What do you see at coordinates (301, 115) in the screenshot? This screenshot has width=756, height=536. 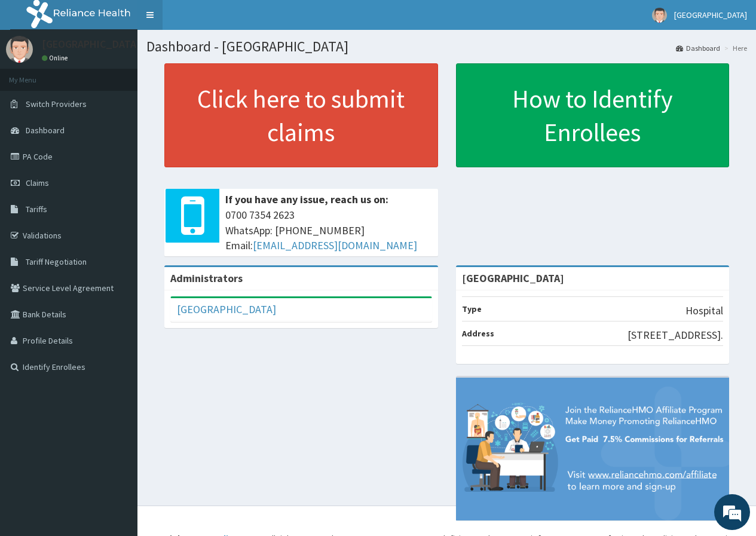 I see `a: Click here to submit claims` at bounding box center [301, 115].